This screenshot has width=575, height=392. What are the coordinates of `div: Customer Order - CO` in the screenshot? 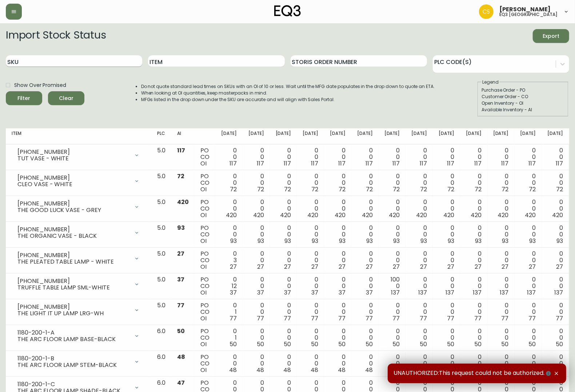 It's located at (523, 97).